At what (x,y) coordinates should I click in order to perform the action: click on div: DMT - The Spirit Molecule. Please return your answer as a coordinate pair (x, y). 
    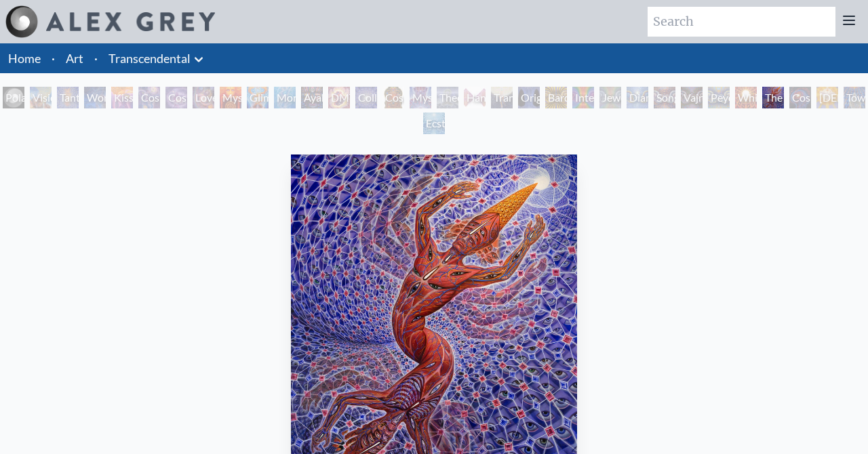
    Looking at the image, I should click on (339, 98).